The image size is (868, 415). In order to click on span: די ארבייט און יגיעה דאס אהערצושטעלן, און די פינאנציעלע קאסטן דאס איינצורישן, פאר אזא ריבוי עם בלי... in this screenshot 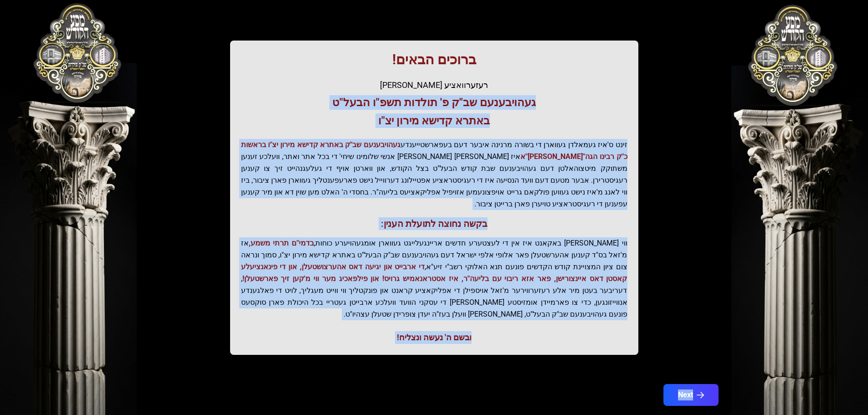, I will do `click(434, 273)`.